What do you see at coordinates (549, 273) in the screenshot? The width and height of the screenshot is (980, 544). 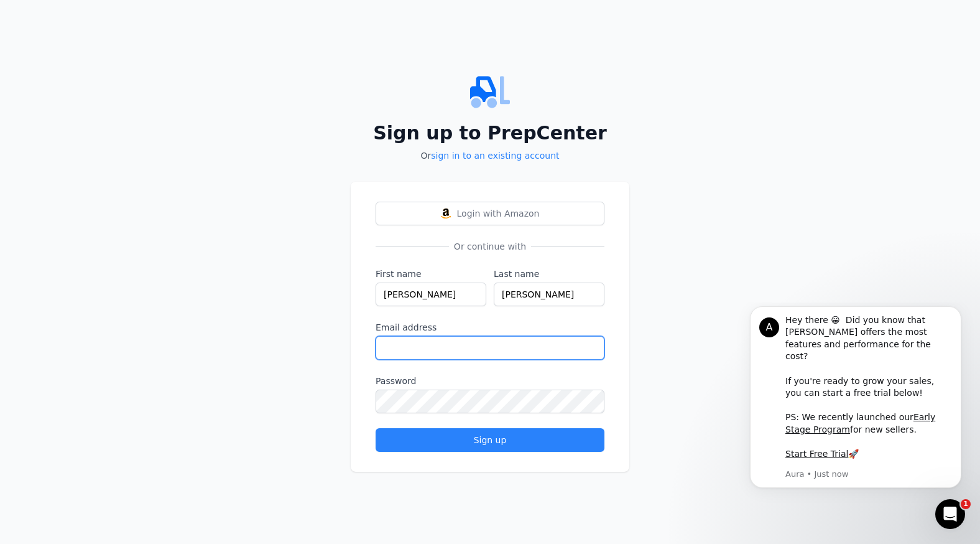 I see `label: Last name` at bounding box center [549, 273].